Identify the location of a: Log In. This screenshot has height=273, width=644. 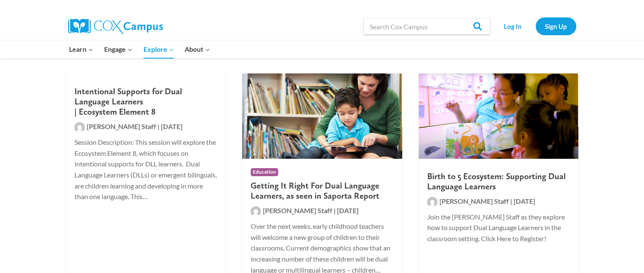
(513, 26).